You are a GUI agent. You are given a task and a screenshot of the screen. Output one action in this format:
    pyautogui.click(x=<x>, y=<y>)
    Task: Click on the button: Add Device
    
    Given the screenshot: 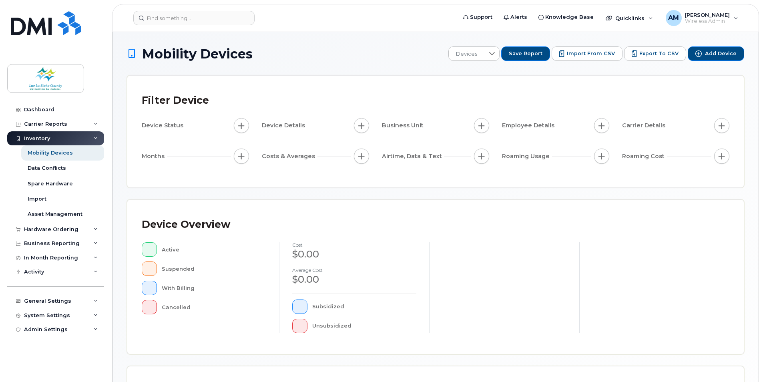 What is the action you would take?
    pyautogui.click(x=716, y=54)
    